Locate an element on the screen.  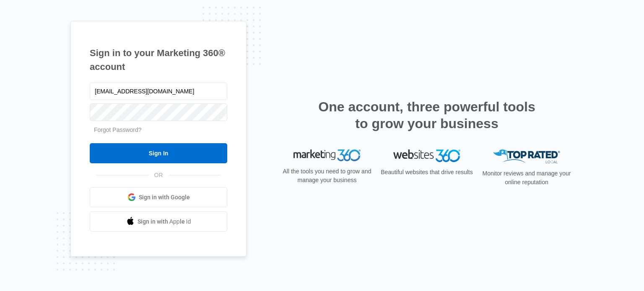
span: OR is located at coordinates (158, 175).